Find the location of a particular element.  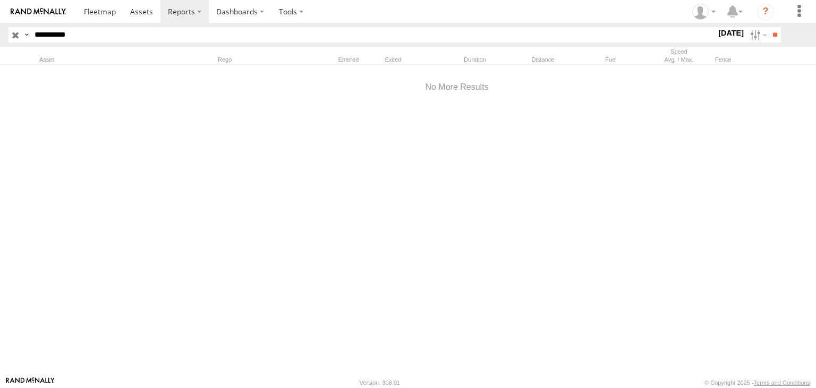

div: Distance is located at coordinates (543, 60).